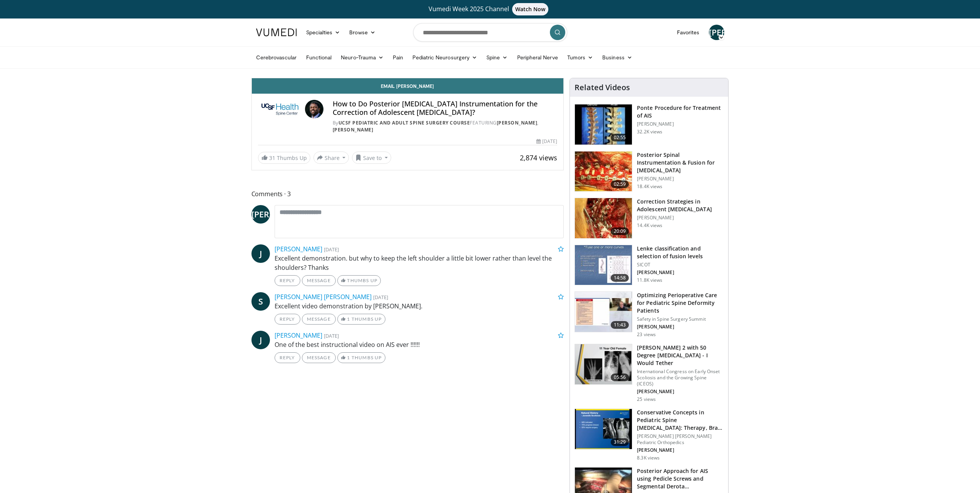 The image size is (980, 493). What do you see at coordinates (688, 32) in the screenshot?
I see `a: Favorites` at bounding box center [688, 32].